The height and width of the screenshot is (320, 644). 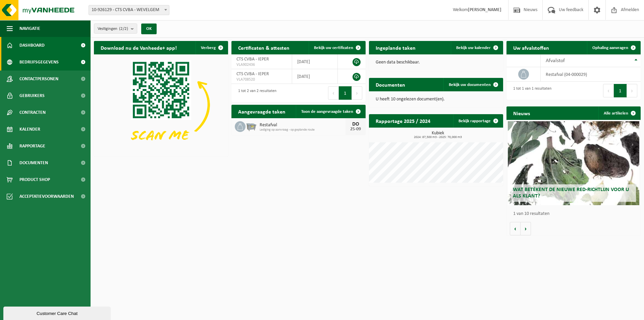 I want to click on span: Rapportage, so click(x=32, y=146).